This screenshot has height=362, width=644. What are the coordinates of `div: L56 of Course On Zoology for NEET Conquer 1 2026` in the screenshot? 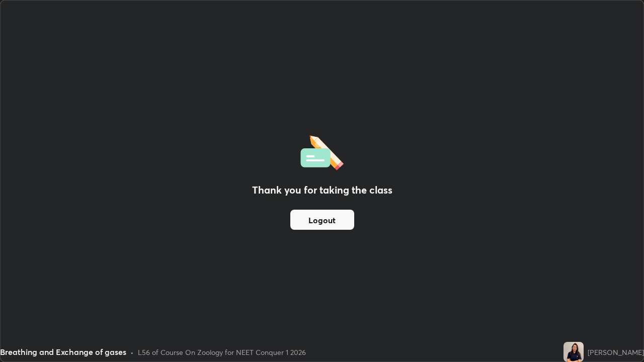 It's located at (221, 352).